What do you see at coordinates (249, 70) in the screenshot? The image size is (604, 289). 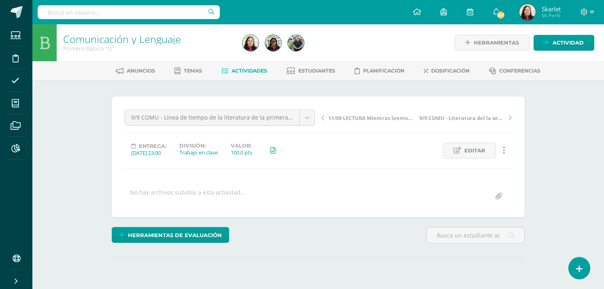 I see `span: Actividades` at bounding box center [249, 70].